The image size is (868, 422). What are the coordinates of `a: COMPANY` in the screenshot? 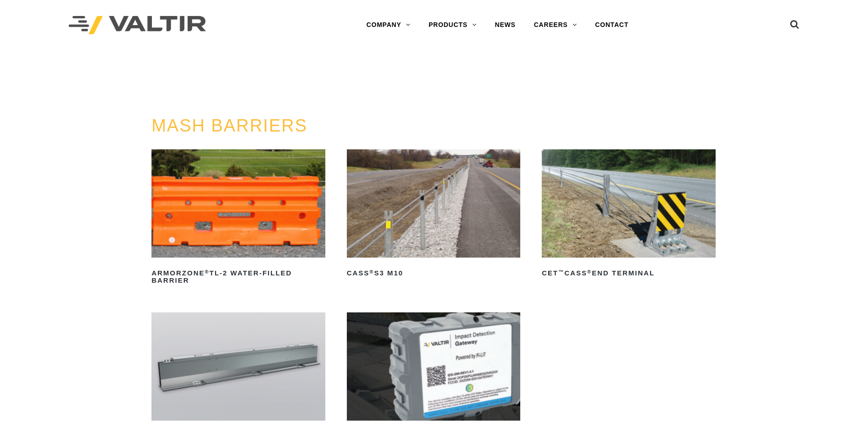 It's located at (389, 25).